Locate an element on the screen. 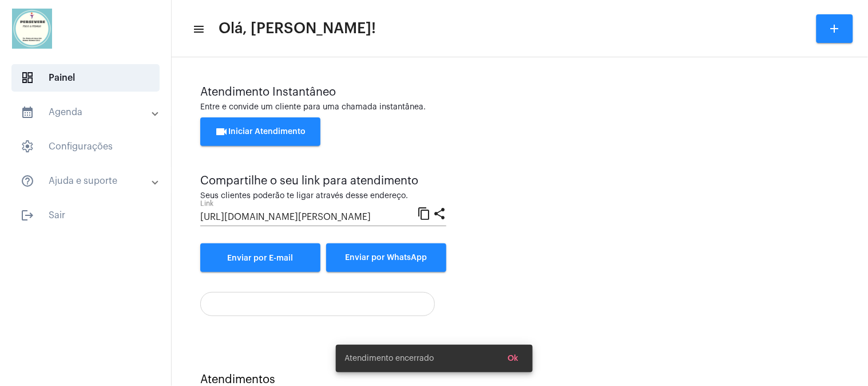  mat-panel-title: Agenda is located at coordinates (87, 112).